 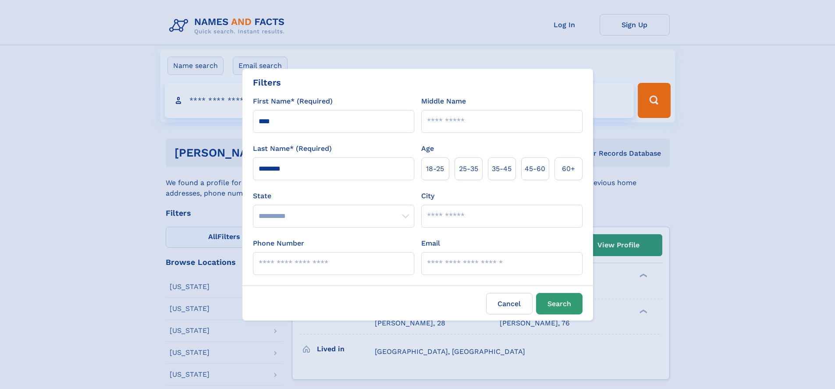 What do you see at coordinates (267, 82) in the screenshot?
I see `div: Filters` at bounding box center [267, 82].